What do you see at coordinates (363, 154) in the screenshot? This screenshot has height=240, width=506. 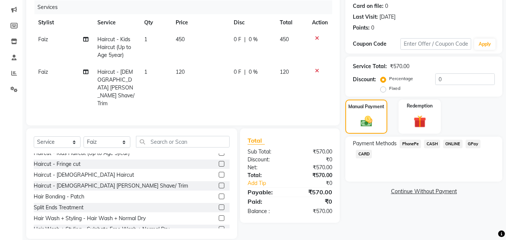 I see `span: CARD` at bounding box center [363, 154].